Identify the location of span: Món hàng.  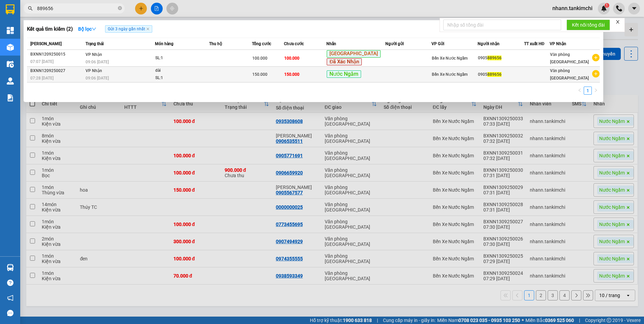
(164, 44).